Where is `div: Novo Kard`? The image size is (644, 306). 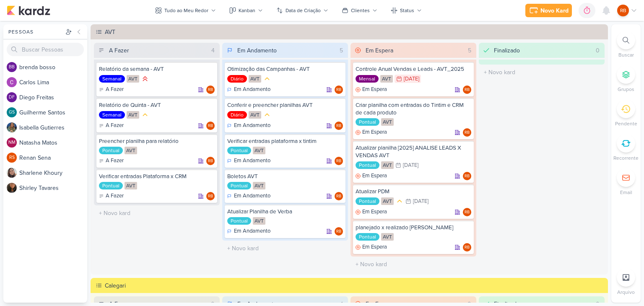
div: Novo Kard is located at coordinates (554, 11).